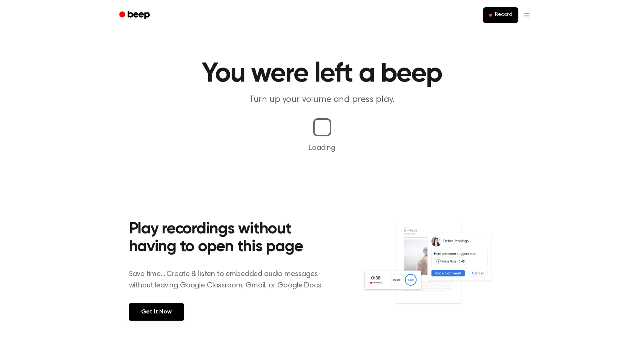 The height and width of the screenshot is (352, 644). I want to click on h1: You were left a beep, so click(322, 74).